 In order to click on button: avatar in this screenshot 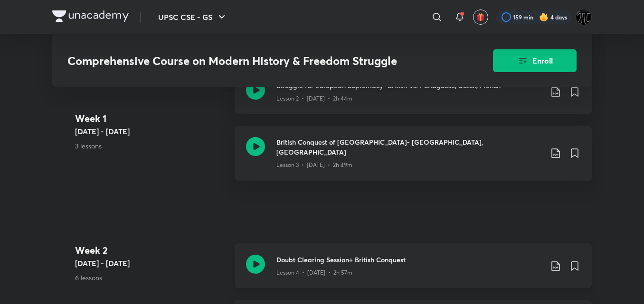, I will do `click(481, 17)`.